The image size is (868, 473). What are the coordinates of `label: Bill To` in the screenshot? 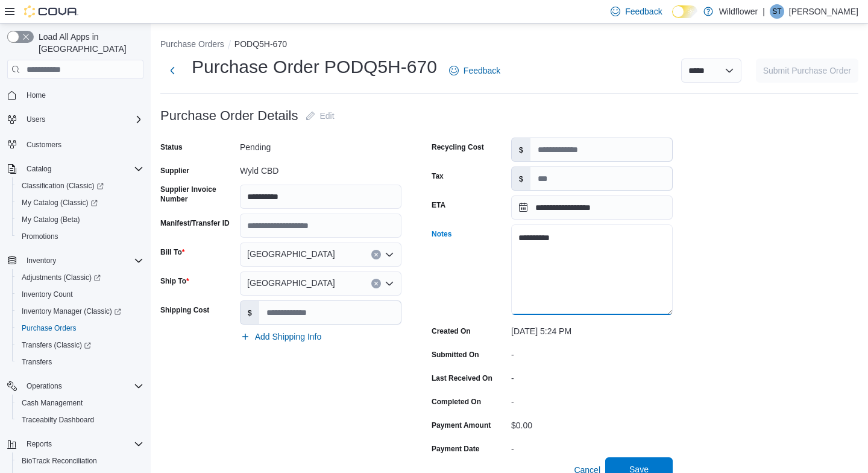 It's located at (173, 252).